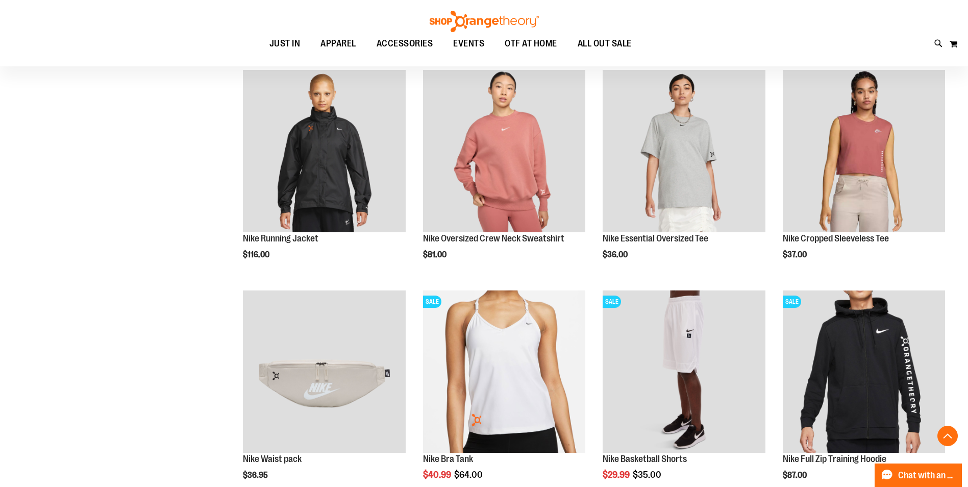  I want to click on img: Product image for Nike Full Zip Training Hoodie, so click(864, 371).